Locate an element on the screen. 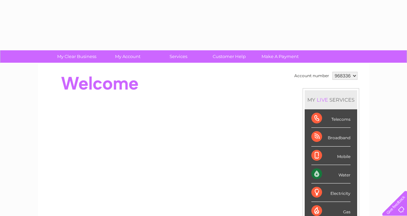 This screenshot has height=216, width=407. div: Telecoms is located at coordinates (331, 118).